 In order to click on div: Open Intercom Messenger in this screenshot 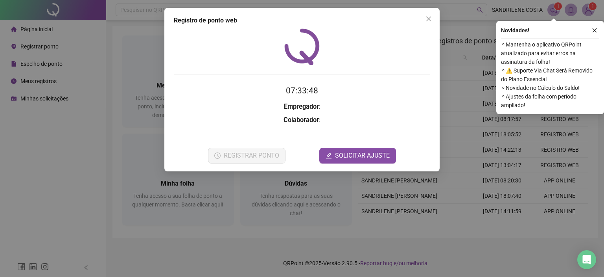, I will do `click(587, 259)`.